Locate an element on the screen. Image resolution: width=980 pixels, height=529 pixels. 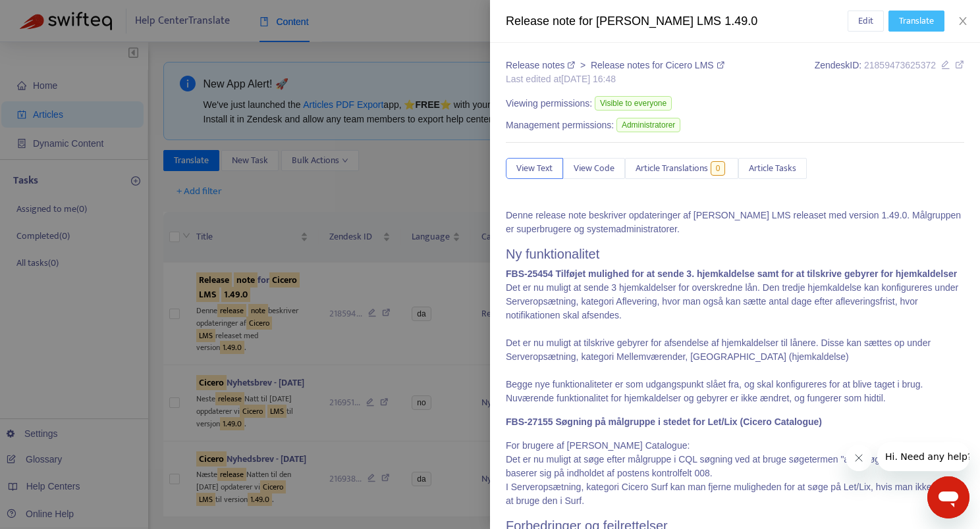
button: Edit is located at coordinates (865, 21).